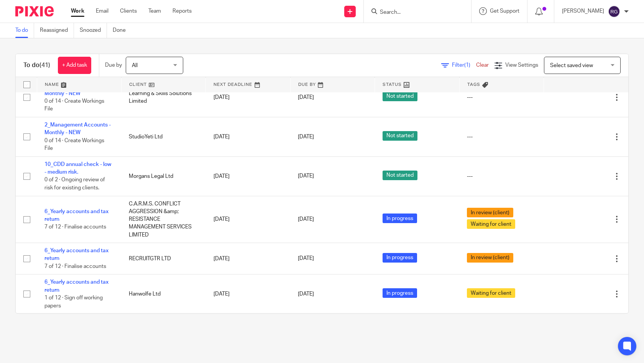 Image resolution: width=644 pixels, height=363 pixels. What do you see at coordinates (414, 13) in the screenshot?
I see `input: Search` at bounding box center [414, 13].